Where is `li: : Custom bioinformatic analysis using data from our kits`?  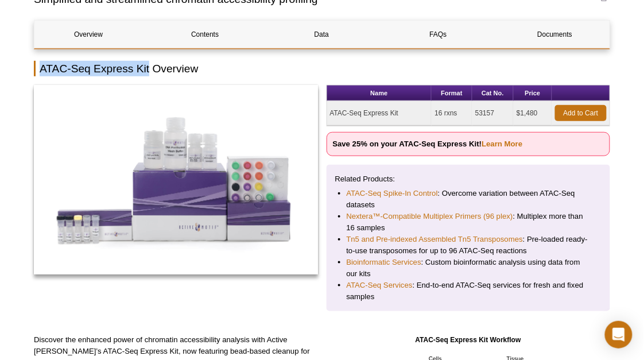 li: : Custom bioinformatic analysis using data from our kits is located at coordinates (468, 268).